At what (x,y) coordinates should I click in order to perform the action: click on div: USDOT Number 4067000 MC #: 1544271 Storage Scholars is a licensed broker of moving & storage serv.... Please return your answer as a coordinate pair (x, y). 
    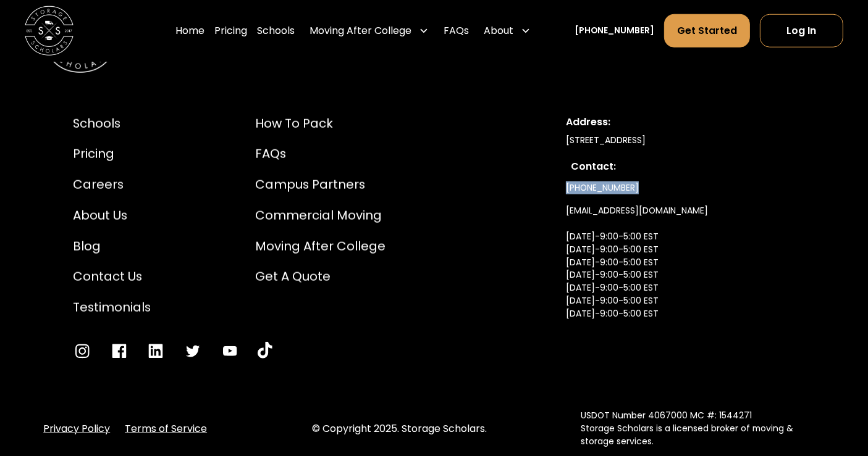
    Looking at the image, I should click on (702, 428).